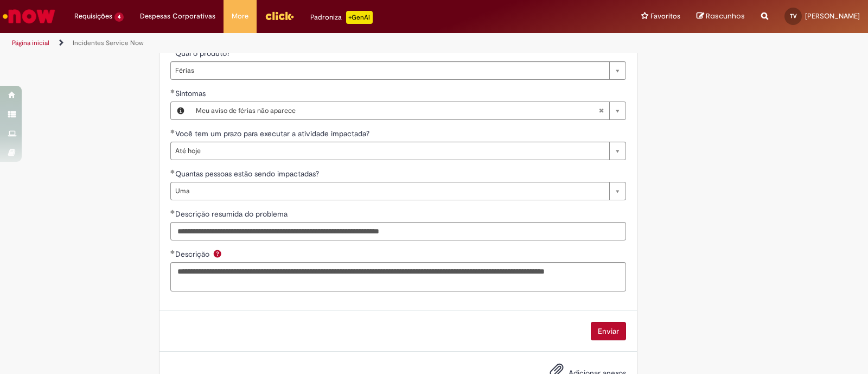  Describe the element at coordinates (398, 231) in the screenshot. I see `input: Descrição resumida do problema` at that location.